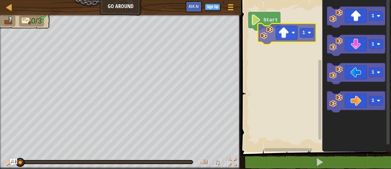 The height and width of the screenshot is (169, 391). Describe the element at coordinates (232, 163) in the screenshot. I see `button: Toggle fullscreen` at that location.